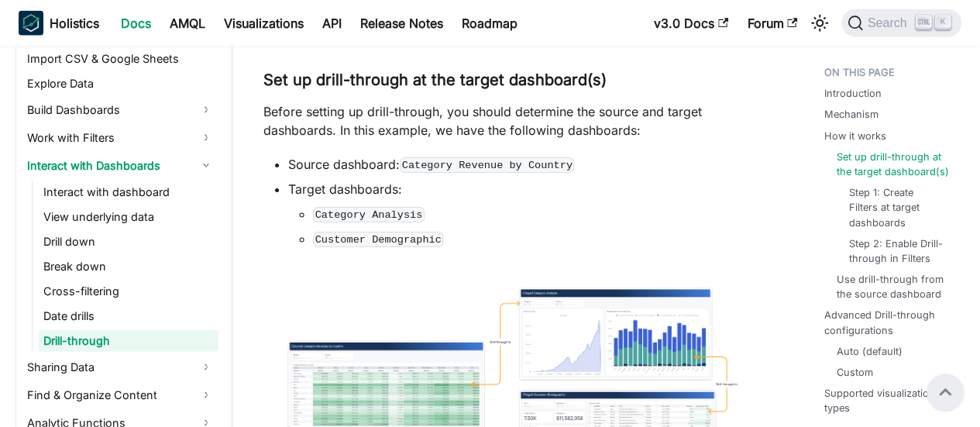 Image resolution: width=980 pixels, height=427 pixels. Describe the element at coordinates (896, 208) in the screenshot. I see `a: Step 1: Create Filters at target dashboards` at that location.